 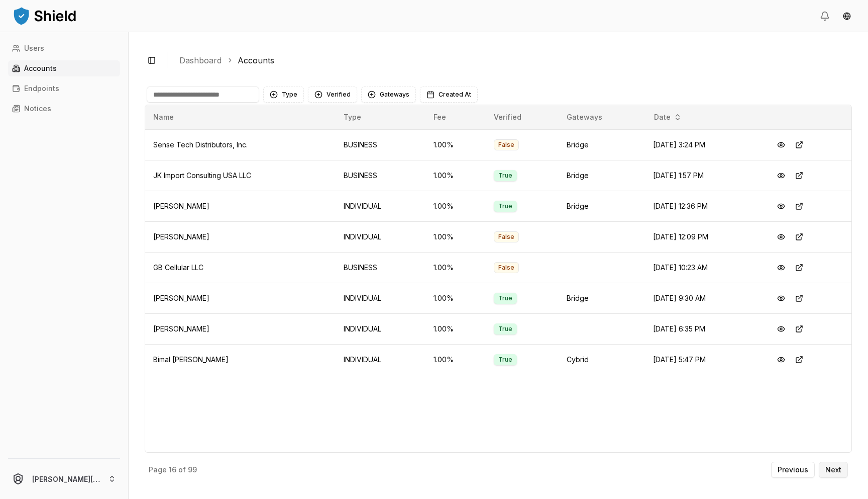 What do you see at coordinates (380, 117) in the screenshot?
I see `th: Type` at bounding box center [380, 117].